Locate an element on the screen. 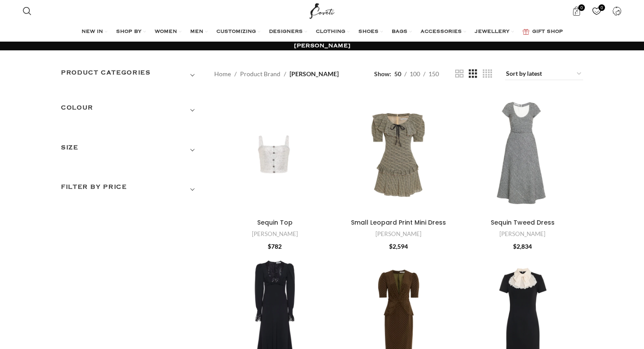  span: CUSTOMIZING is located at coordinates (236, 32).